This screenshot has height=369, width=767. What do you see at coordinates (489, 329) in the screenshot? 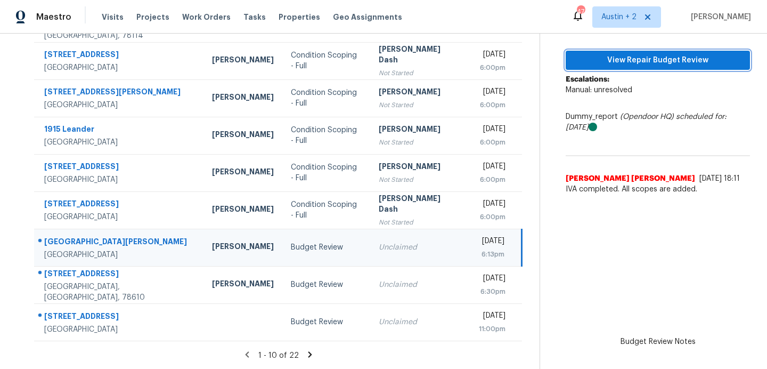
I see `div: 11:00pm` at bounding box center [489, 329].